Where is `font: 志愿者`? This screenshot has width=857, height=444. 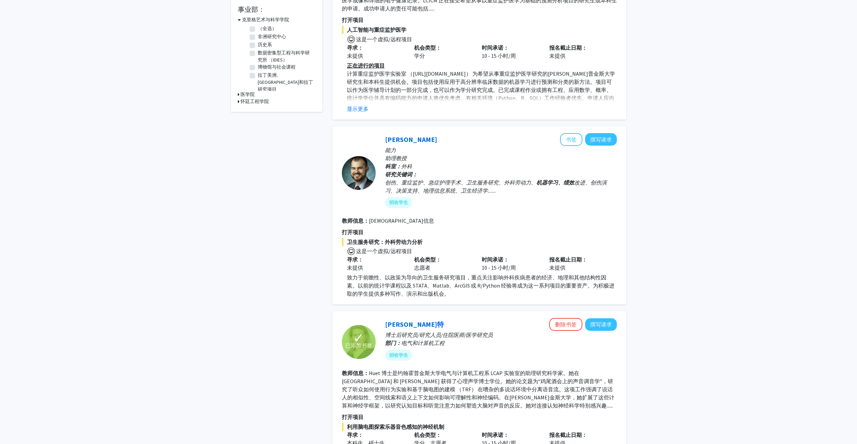
font: 志愿者 is located at coordinates (422, 268).